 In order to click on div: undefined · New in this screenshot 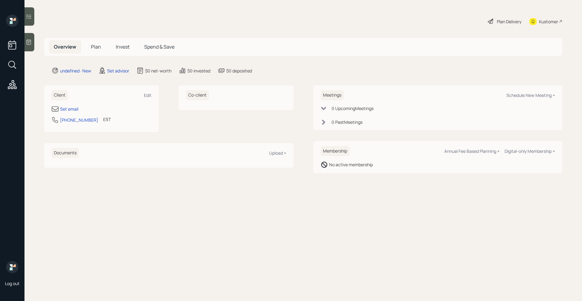, I will do `click(76, 71)`.